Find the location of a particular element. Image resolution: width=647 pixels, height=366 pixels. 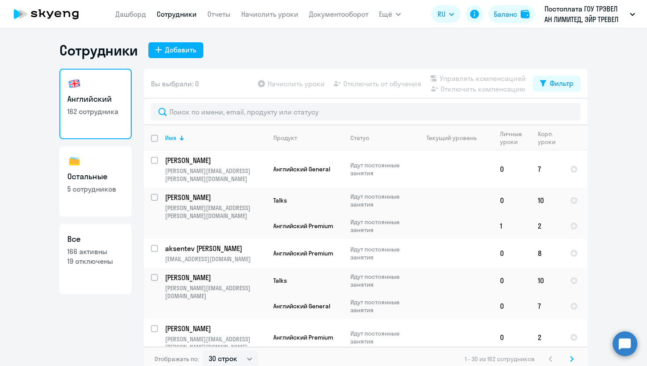

p: 5 сотрудников is located at coordinates (96, 189).